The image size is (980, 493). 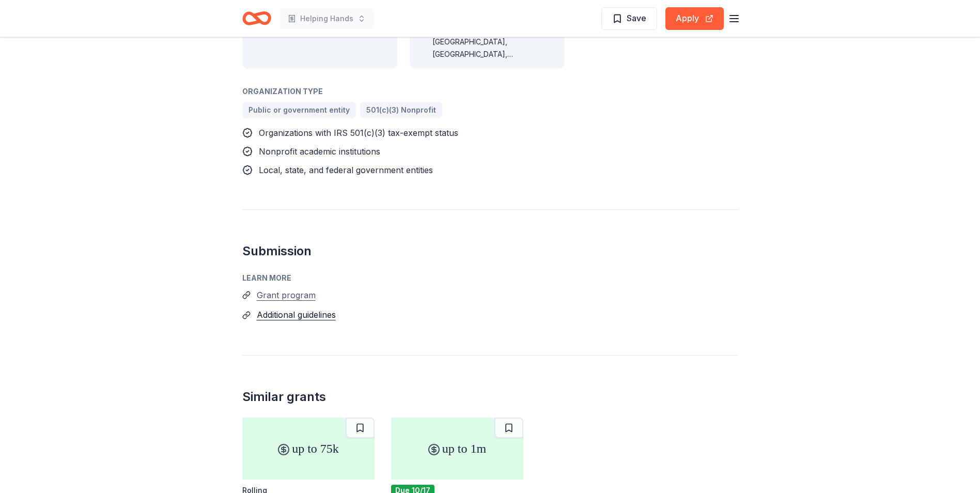 What do you see at coordinates (630, 19) in the screenshot?
I see `button: Save` at bounding box center [630, 19].